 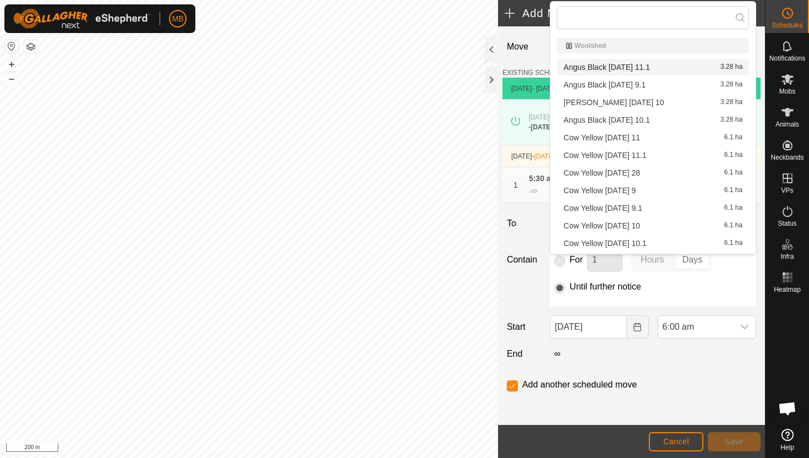 I want to click on img: Gallagher Logo, so click(x=82, y=19).